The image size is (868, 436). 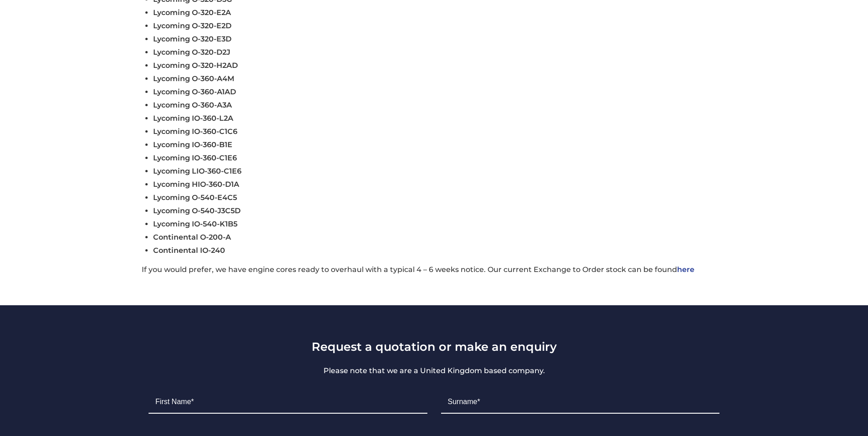 I want to click on a: here, so click(x=686, y=269).